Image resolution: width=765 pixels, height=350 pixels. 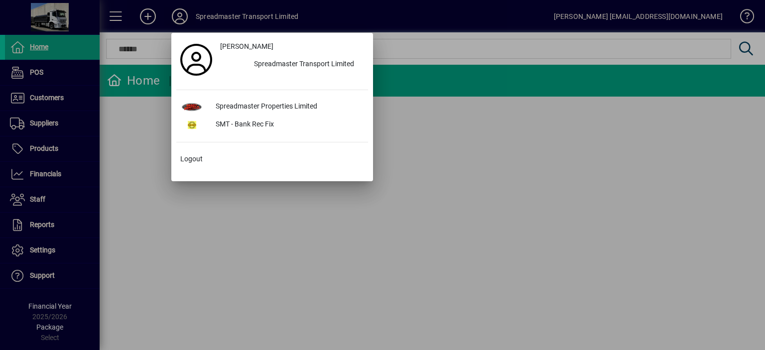 I want to click on div: SMT - Bank Rec Fix, so click(x=288, y=125).